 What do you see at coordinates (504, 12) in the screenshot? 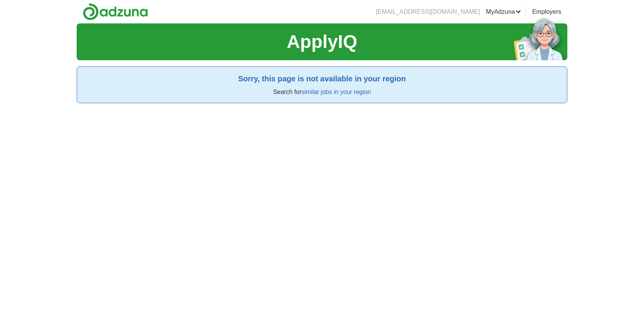
I see `a: MyAdzuna` at bounding box center [504, 12].